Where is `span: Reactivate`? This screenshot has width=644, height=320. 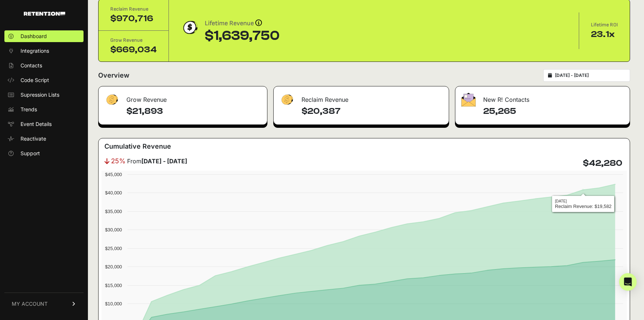
span: Reactivate is located at coordinates (33, 139).